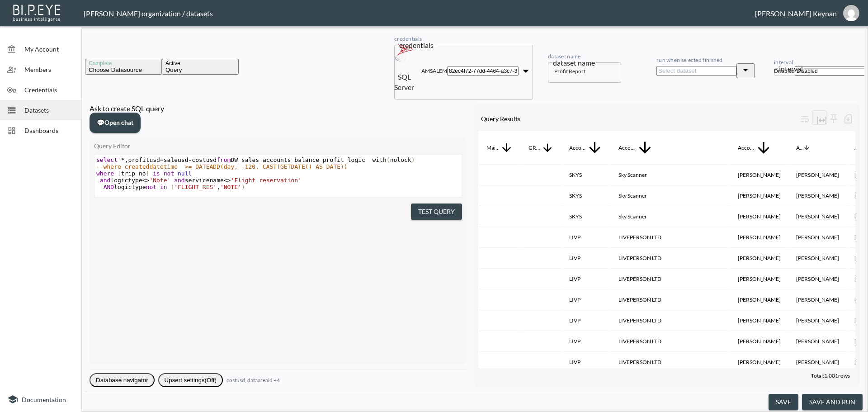 The height and width of the screenshot is (412, 868). Describe the element at coordinates (200, 70) in the screenshot. I see `div: Query` at that location.